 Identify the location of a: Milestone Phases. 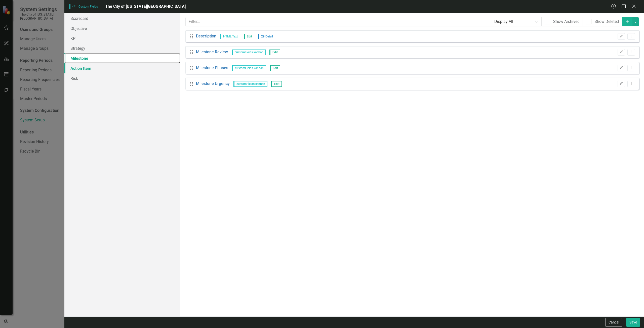
(212, 68).